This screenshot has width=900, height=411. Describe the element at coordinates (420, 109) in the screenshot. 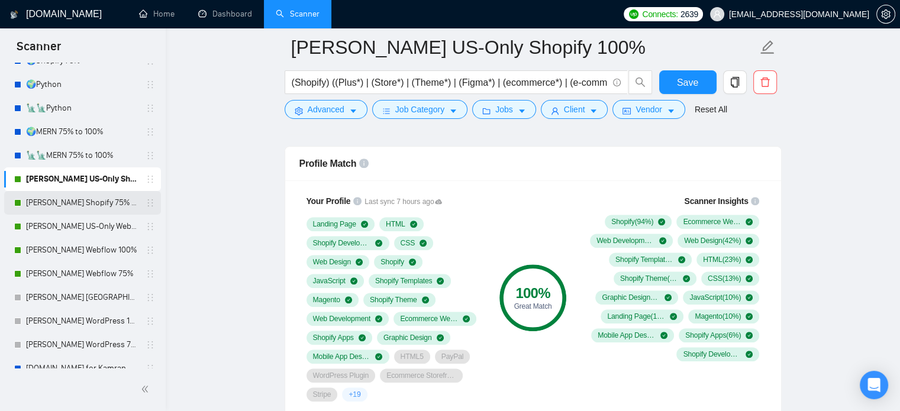

I see `span: Job Category` at that location.